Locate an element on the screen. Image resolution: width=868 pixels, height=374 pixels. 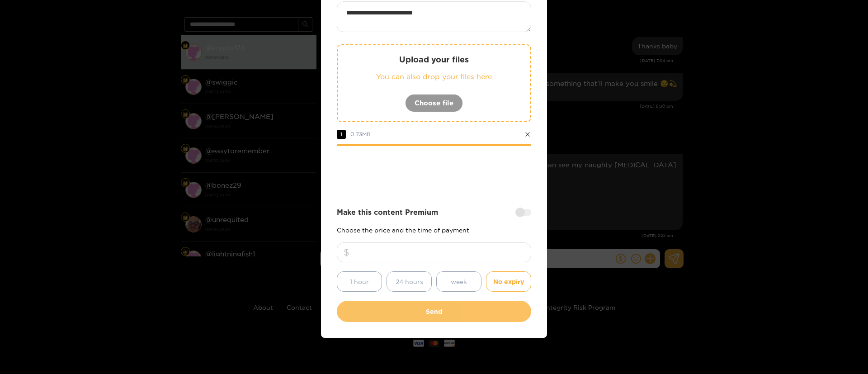
span: 1 hour is located at coordinates (360, 282).